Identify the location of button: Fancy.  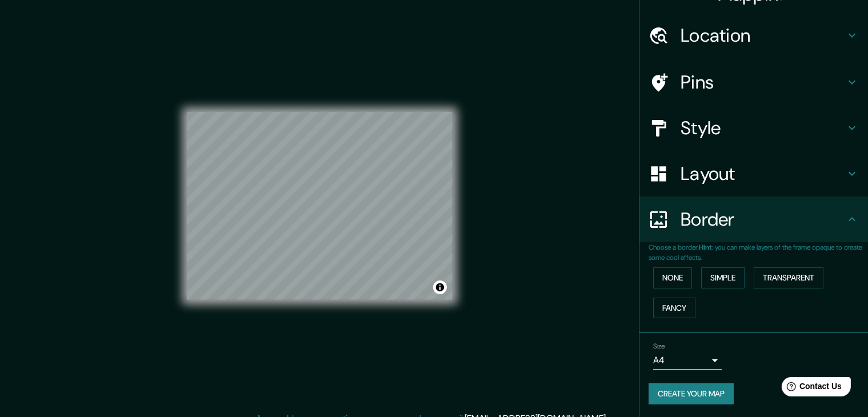
(674, 308).